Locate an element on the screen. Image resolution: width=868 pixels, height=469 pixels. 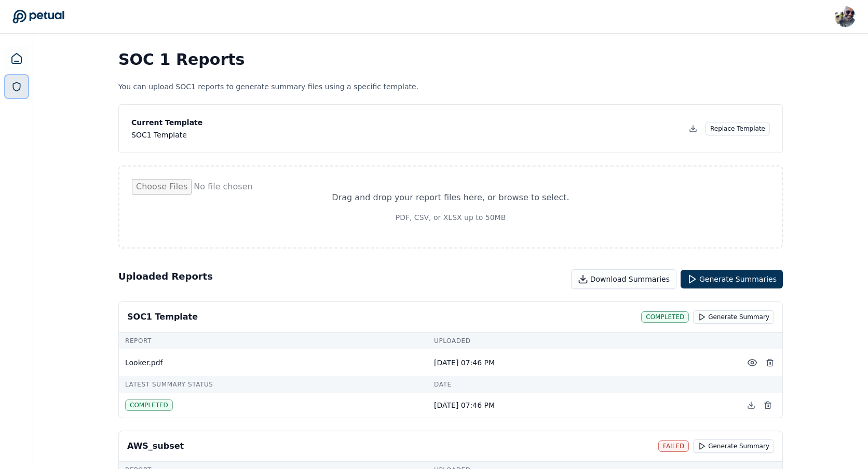
div: AWS_subset is located at coordinates (155, 446).